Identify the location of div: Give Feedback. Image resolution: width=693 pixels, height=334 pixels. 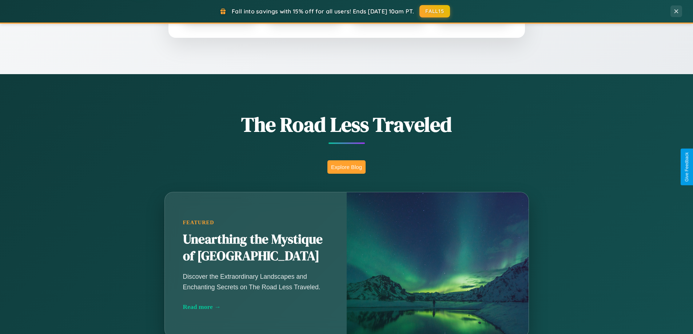
(686, 167).